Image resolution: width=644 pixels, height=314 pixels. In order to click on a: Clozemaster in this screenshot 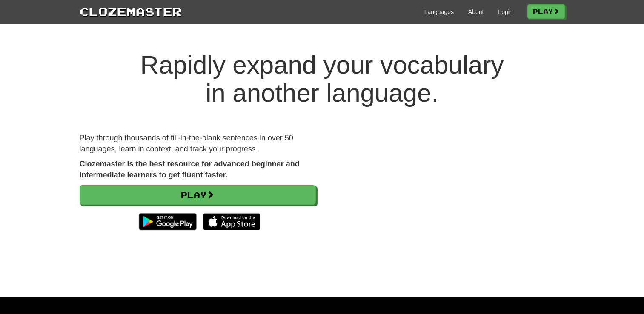, I will do `click(131, 11)`.